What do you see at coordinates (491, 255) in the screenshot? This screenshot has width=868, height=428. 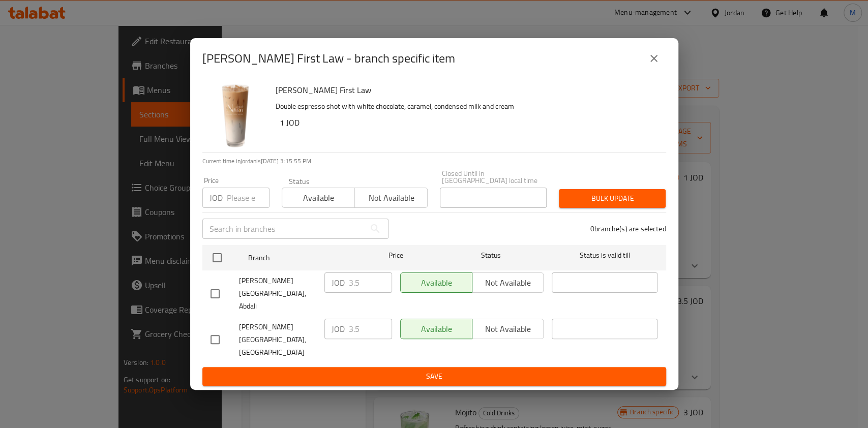 I see `span: Status` at bounding box center [491, 255].